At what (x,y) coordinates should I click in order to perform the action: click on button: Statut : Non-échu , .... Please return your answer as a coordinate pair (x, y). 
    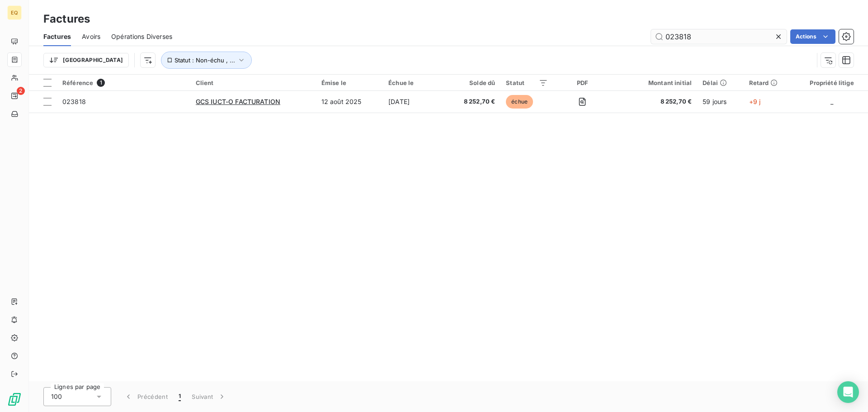
    Looking at the image, I should click on (206, 60).